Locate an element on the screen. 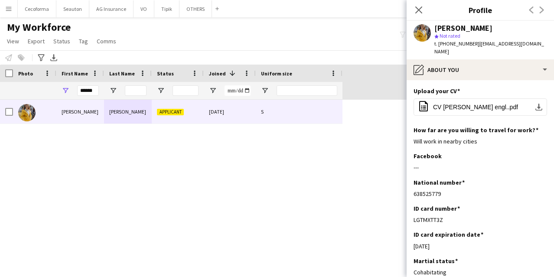 This screenshot has height=277, width=554. div: 638525779 is located at coordinates (481, 194).